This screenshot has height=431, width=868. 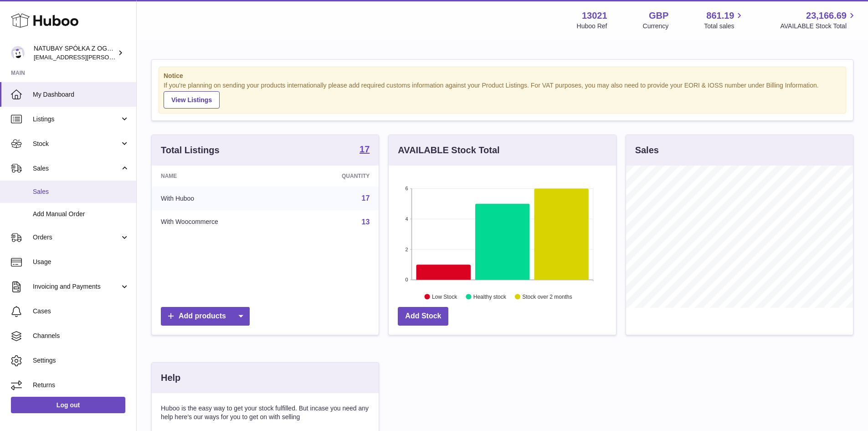 What do you see at coordinates (724, 26) in the screenshot?
I see `span: Total sales` at bounding box center [724, 26].